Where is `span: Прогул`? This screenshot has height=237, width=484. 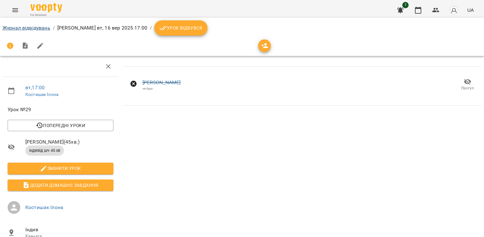
span: Прогул is located at coordinates (468, 88).